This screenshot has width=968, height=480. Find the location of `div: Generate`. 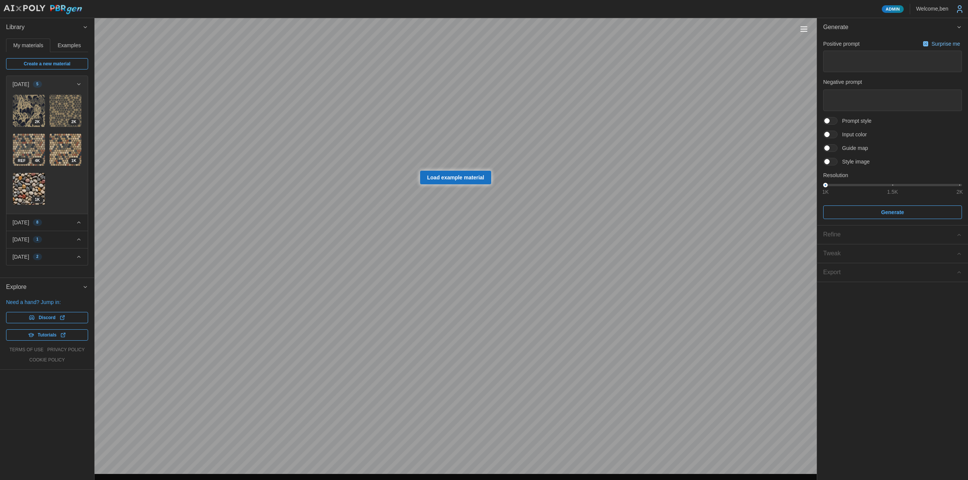

div: Generate is located at coordinates (892, 131).